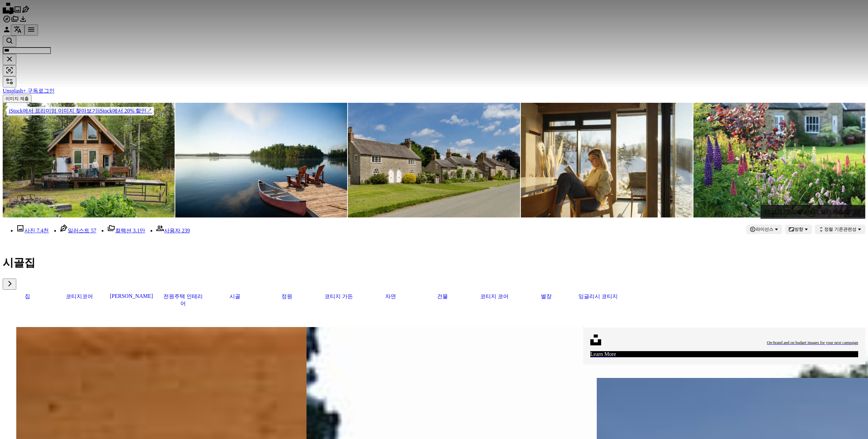 Image resolution: width=868 pixels, height=439 pixels. I want to click on button: 이미지 제출, so click(17, 99).